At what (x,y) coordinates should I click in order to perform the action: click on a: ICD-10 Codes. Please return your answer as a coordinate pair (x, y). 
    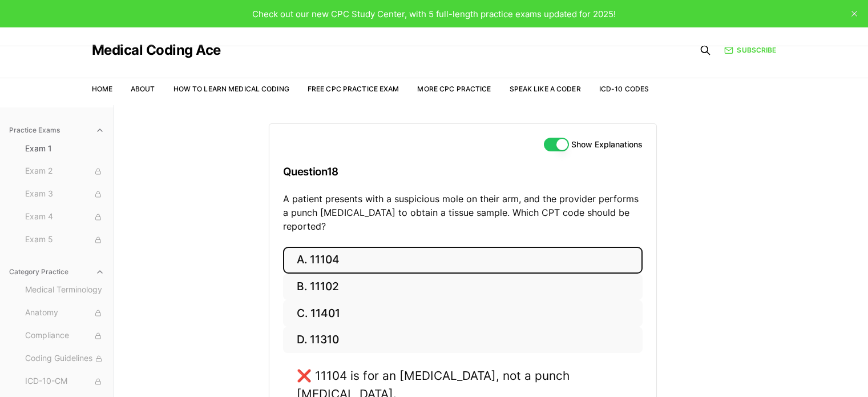
    Looking at the image, I should click on (624, 88).